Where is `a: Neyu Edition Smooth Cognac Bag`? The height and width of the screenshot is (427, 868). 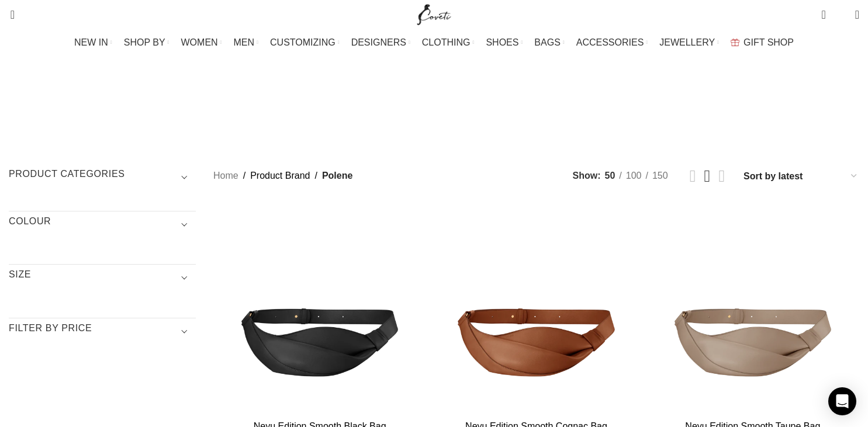 a: Neyu Edition Smooth Cognac Bag is located at coordinates (536, 308).